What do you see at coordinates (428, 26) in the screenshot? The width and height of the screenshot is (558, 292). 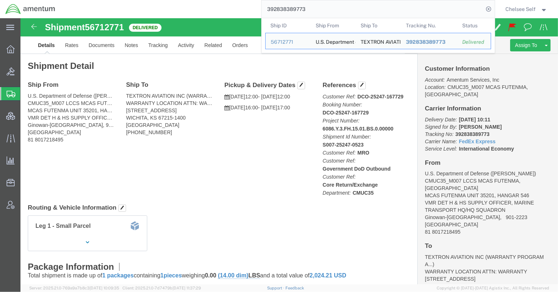 I see `th: Tracking Nu.` at bounding box center [428, 26].